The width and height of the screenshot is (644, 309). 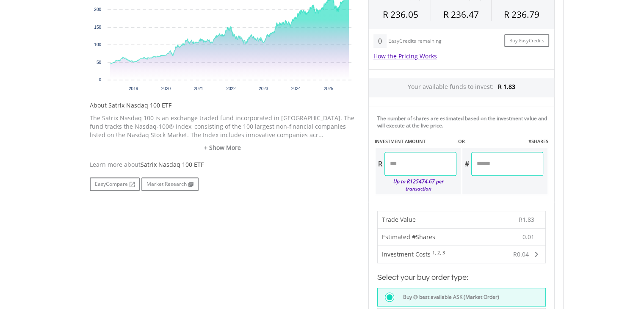 What do you see at coordinates (97, 9) in the screenshot?
I see `text: 200` at bounding box center [97, 9].